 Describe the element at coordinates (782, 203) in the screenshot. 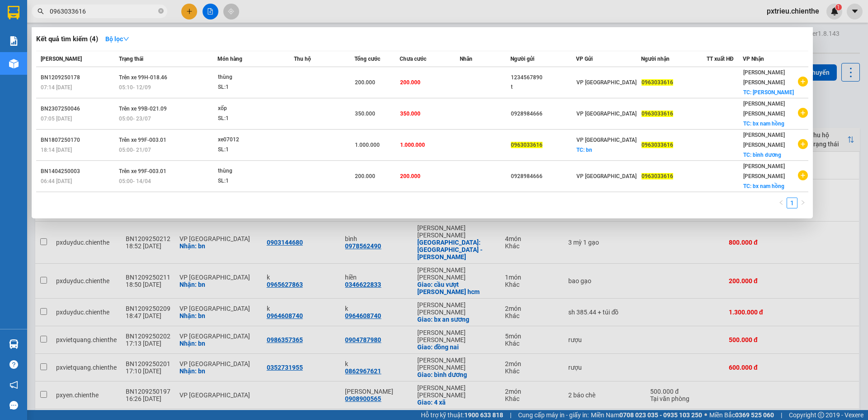

I see `button: left` at that location.